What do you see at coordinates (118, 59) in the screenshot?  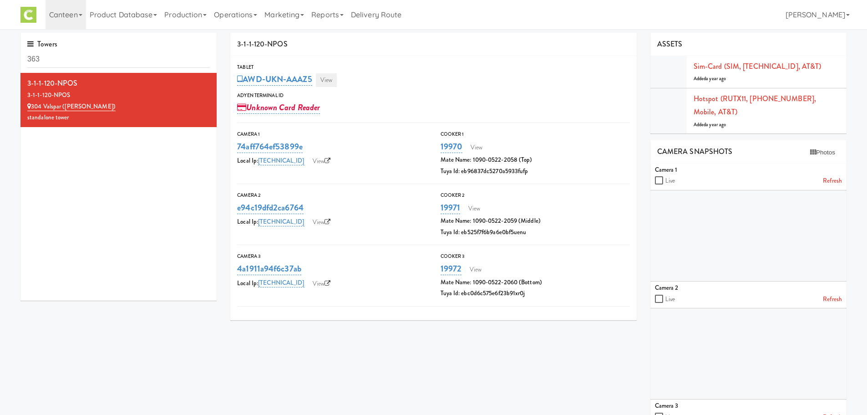 I see `input: Search towers` at bounding box center [118, 59].